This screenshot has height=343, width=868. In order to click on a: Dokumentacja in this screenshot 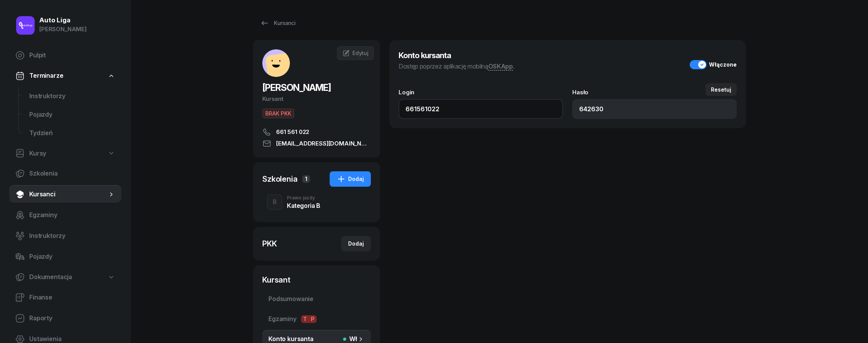, I will do `click(65, 277)`.